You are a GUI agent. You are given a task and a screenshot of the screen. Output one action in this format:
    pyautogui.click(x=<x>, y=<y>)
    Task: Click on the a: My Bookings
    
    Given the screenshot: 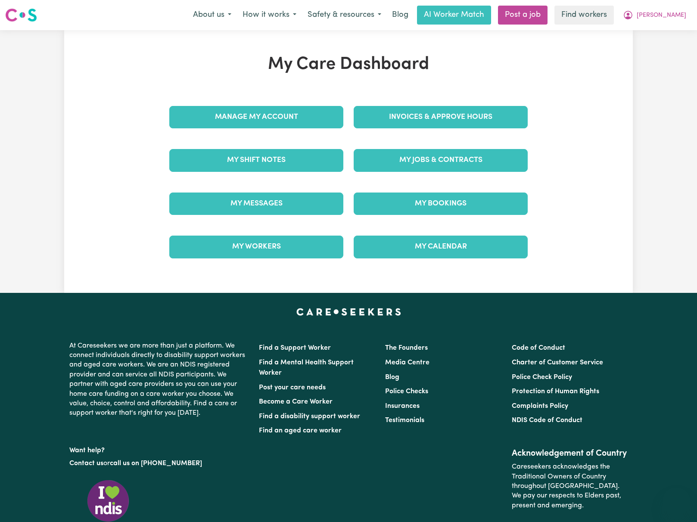 What is the action you would take?
    pyautogui.click(x=441, y=204)
    